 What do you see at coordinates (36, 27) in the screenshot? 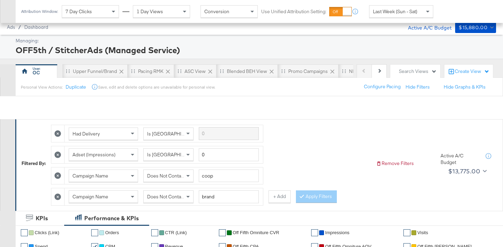
I see `span: Dashboard` at bounding box center [36, 27].